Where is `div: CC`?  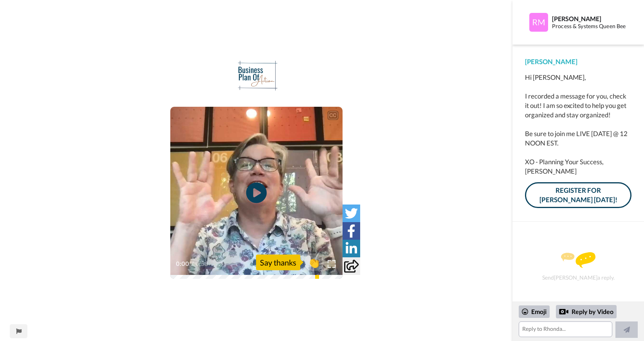 div: CC is located at coordinates (333, 116).